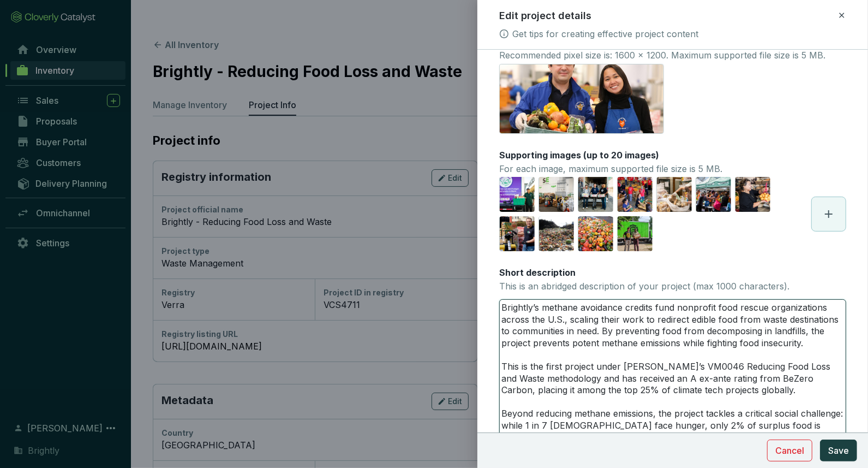  Describe the element at coordinates (644, 287) in the screenshot. I see `p: This is an abridged description of your project (max 1000 characters).` at that location.